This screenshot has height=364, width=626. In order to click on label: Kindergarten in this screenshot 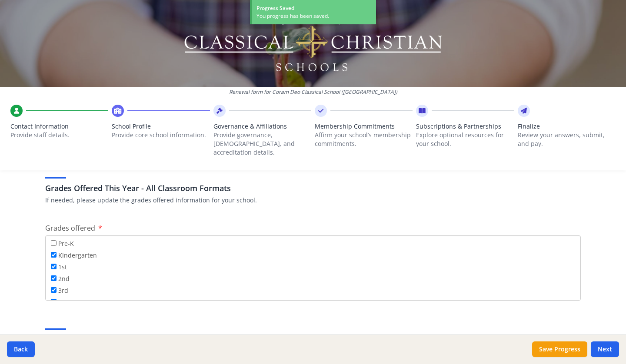, I will do `click(74, 255)`.